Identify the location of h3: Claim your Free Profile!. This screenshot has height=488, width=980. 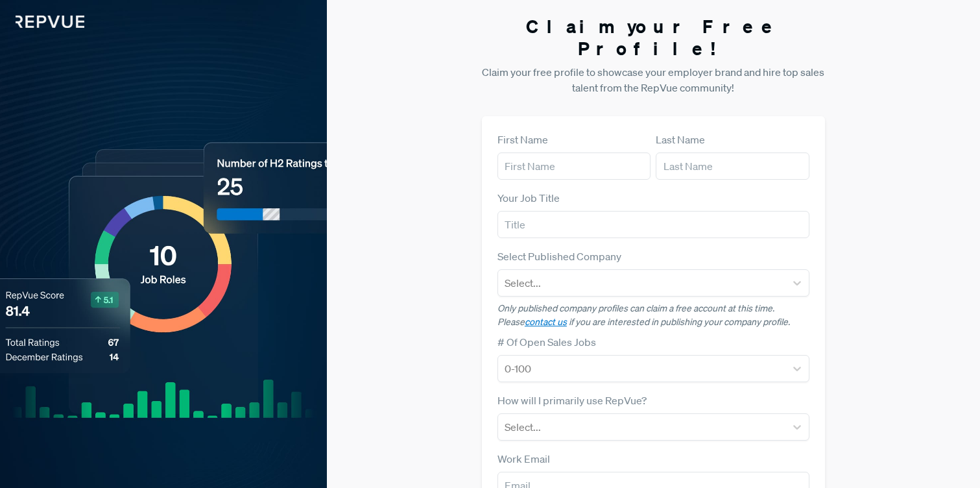
(653, 37).